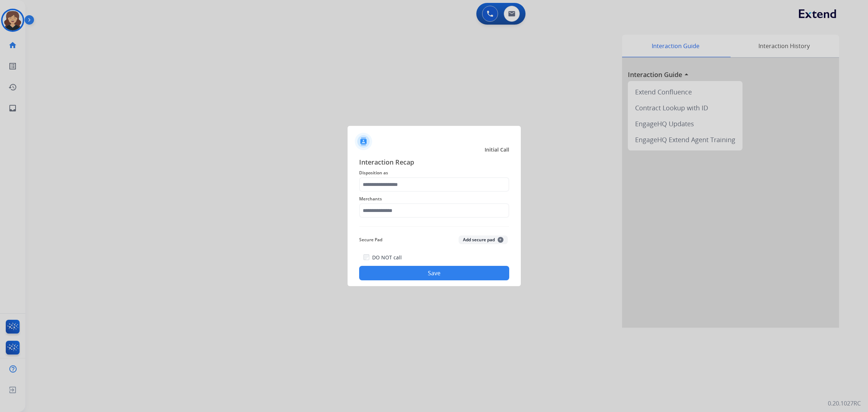  What do you see at coordinates (497, 150) in the screenshot?
I see `span: Initial Call` at bounding box center [497, 150].